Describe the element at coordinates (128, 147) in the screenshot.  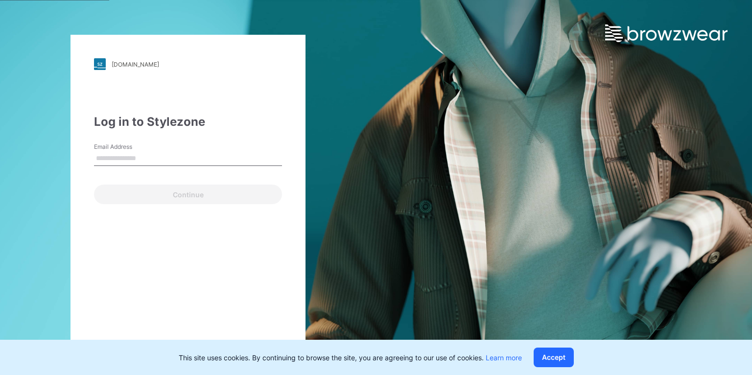
I see `label: Email Address` at that location.